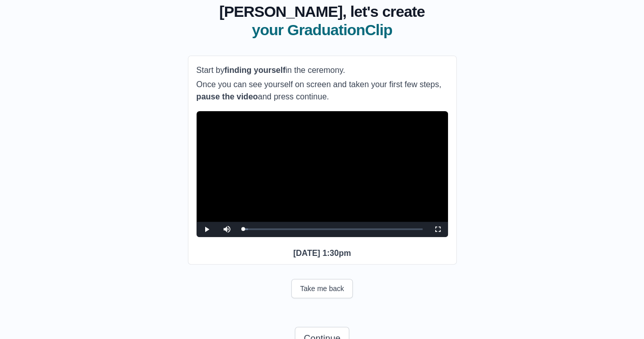 The width and height of the screenshot is (644, 339). Describe the element at coordinates (227, 229) in the screenshot. I see `button: Mute` at that location.